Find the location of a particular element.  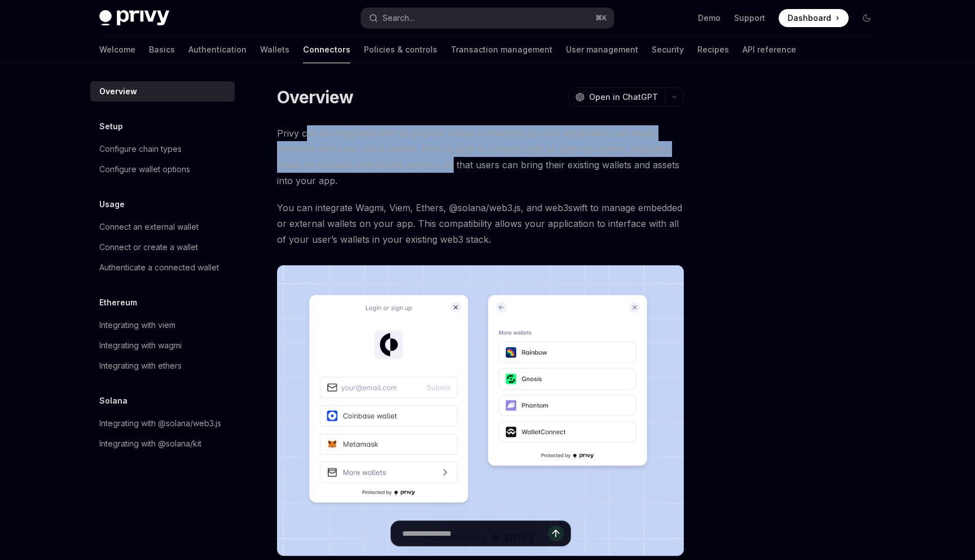

div: Search... is located at coordinates (399, 18).